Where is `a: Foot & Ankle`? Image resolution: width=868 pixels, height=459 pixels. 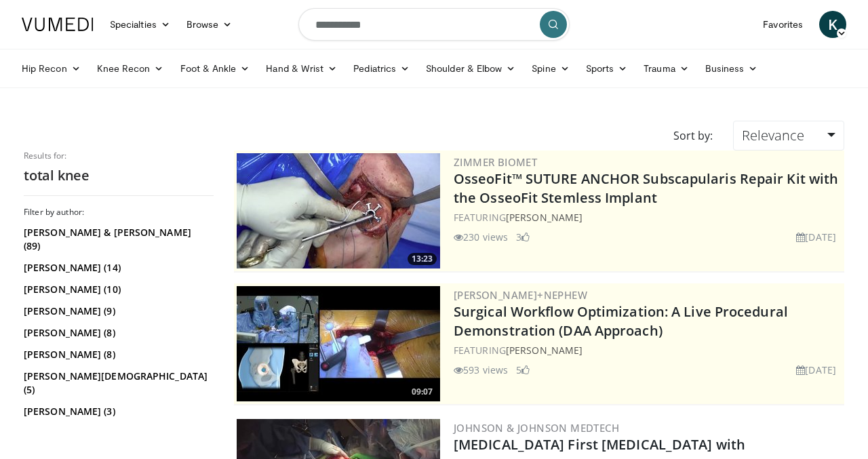 a: Foot & Ankle is located at coordinates (215, 68).